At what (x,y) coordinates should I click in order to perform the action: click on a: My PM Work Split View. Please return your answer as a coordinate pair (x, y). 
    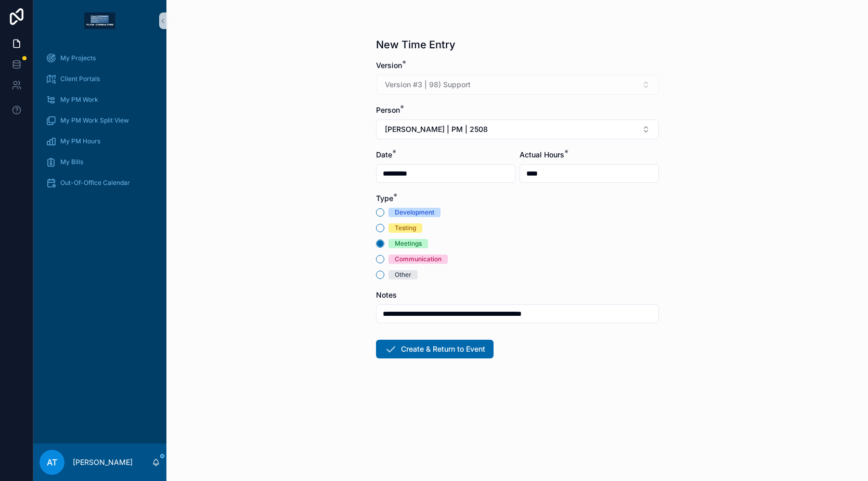
    Looking at the image, I should click on (100, 120).